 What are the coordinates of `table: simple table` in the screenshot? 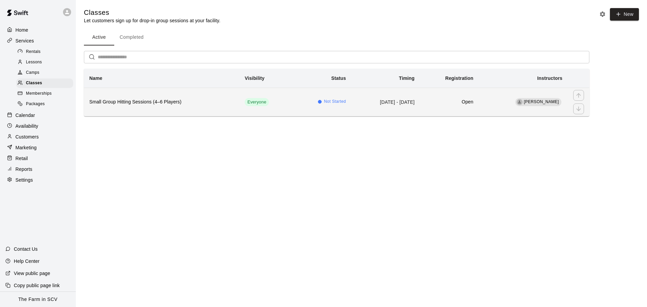 It's located at (337, 92).